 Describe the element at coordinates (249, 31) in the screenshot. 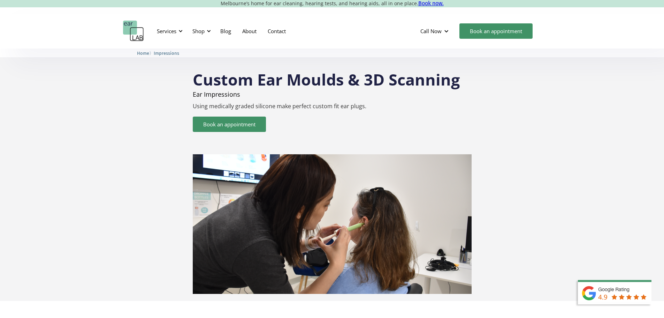

I see `a: About` at that location.